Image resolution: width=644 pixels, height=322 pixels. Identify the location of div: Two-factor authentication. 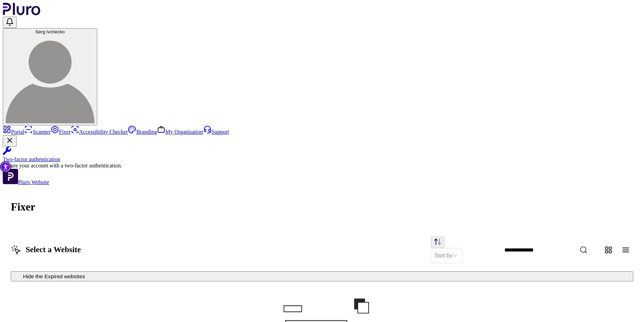
(322, 159).